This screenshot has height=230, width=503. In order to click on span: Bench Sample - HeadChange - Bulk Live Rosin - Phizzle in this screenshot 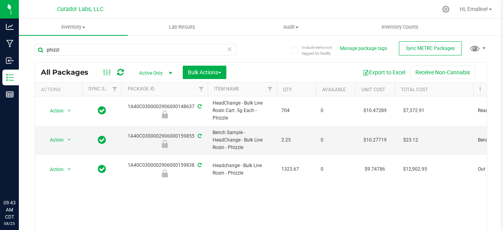, I will do `click(242, 140)`.